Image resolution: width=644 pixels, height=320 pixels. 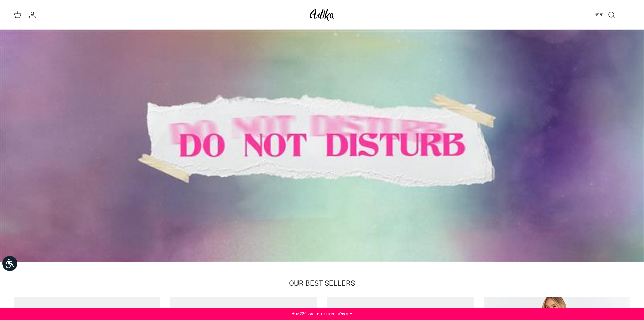 What do you see at coordinates (322, 15) in the screenshot?
I see `a: Adika IL` at bounding box center [322, 15].